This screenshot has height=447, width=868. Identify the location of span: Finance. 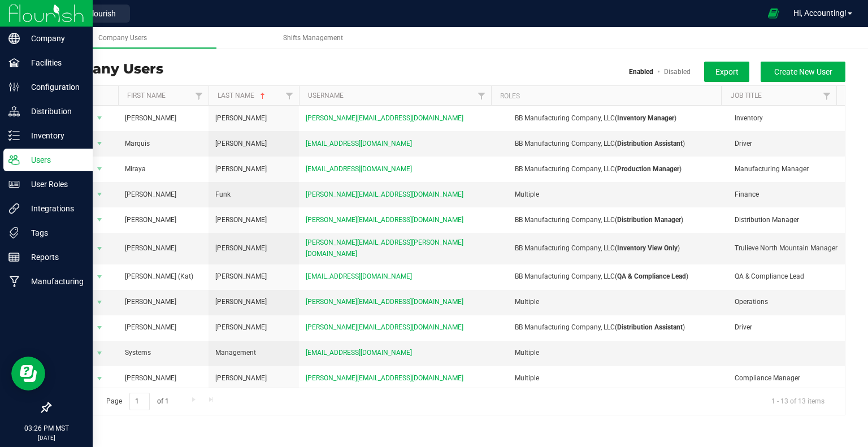
(746, 194).